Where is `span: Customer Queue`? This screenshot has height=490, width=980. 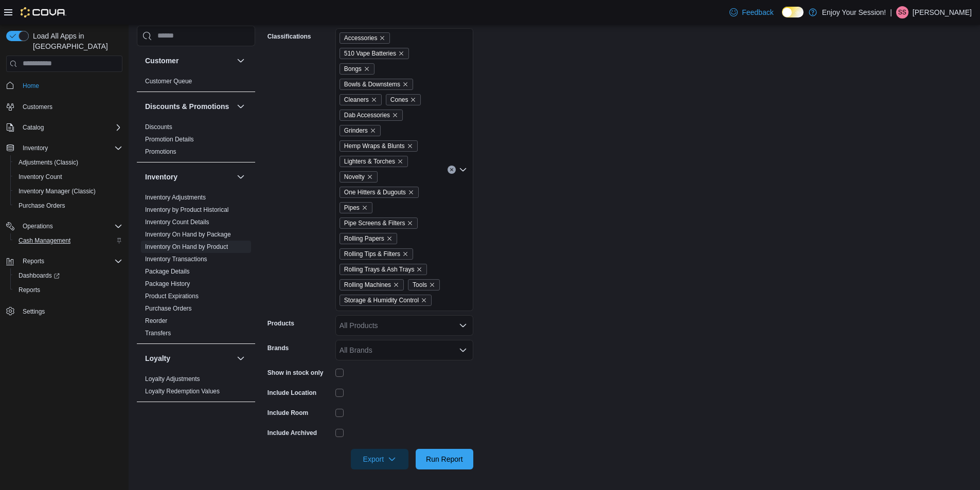 span: Customer Queue is located at coordinates (168, 81).